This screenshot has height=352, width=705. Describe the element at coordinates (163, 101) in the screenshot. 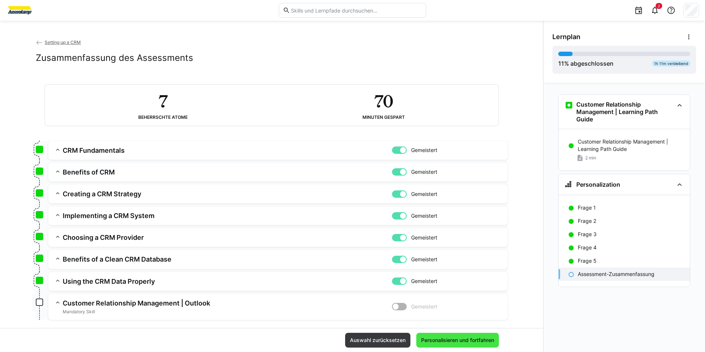

I see `h2: 7` at that location.